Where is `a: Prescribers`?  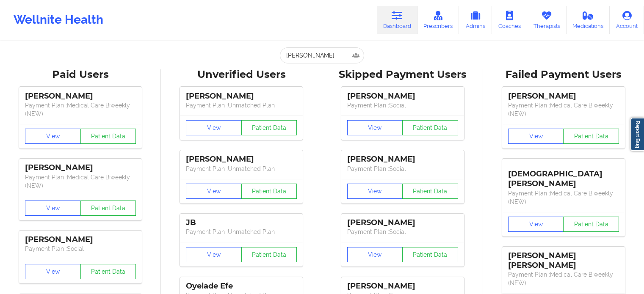 a: Prescribers is located at coordinates (438, 20).